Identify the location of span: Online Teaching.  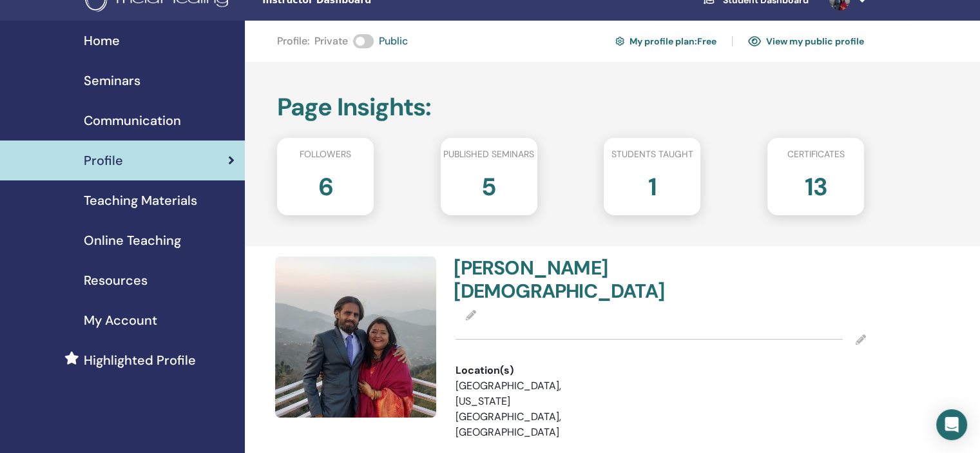
(132, 240).